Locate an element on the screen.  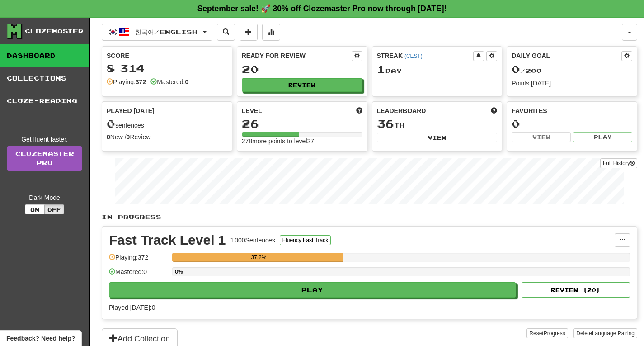
div: Get fluent faster. is located at coordinates (44, 139).